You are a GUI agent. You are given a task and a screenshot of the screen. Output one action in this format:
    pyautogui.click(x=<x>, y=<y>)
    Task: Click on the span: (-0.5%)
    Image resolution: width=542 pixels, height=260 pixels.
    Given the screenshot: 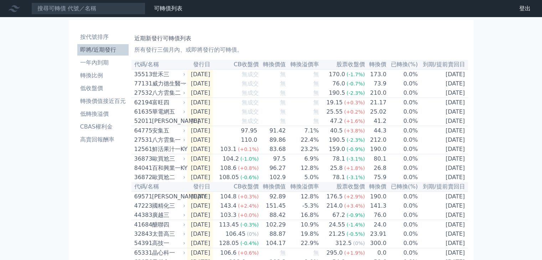 What is the action you would take?
    pyautogui.click(x=355, y=234)
    